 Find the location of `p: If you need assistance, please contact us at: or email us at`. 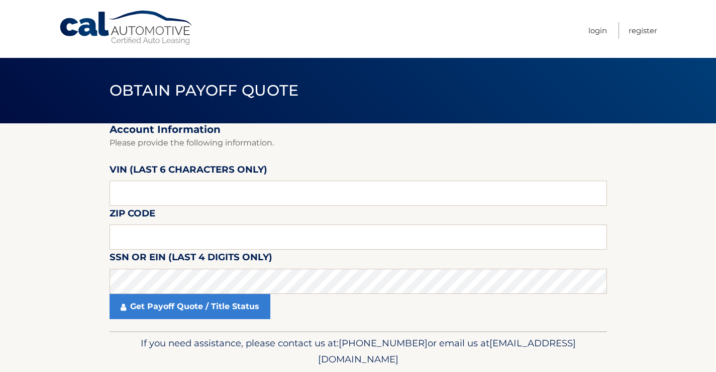

p: If you need assistance, please contact us at: or email us at is located at coordinates (358, 351).